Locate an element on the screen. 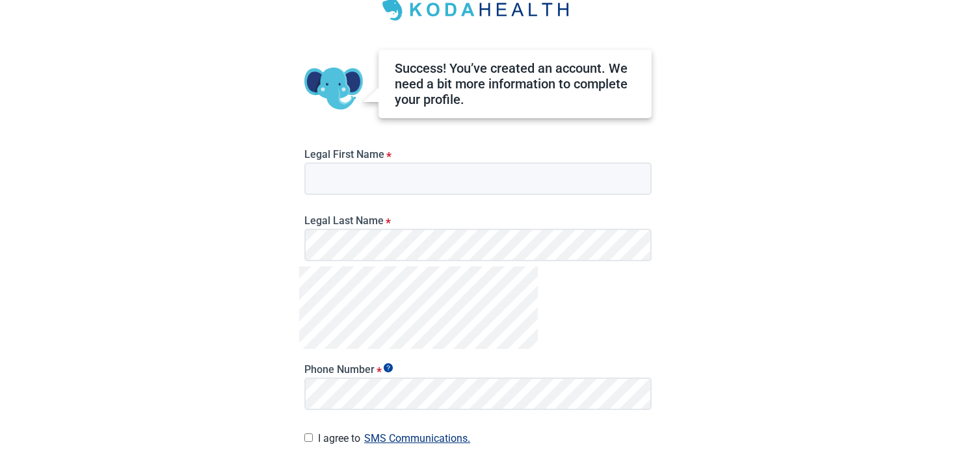 Image resolution: width=956 pixels, height=462 pixels. button: I agree to is located at coordinates (417, 438).